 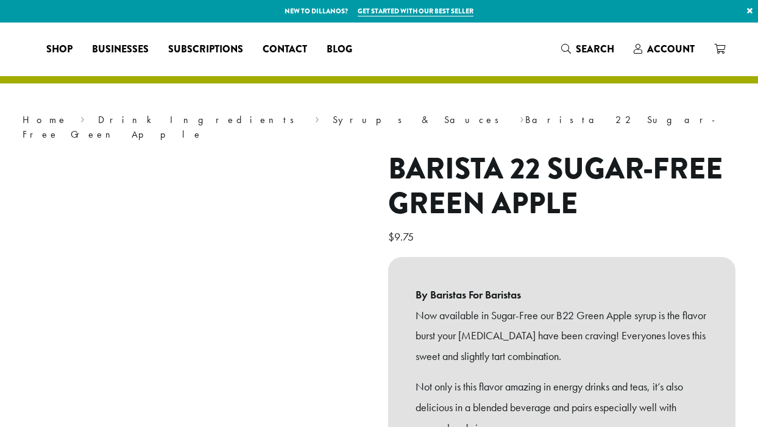 I want to click on a: Search, so click(x=588, y=49).